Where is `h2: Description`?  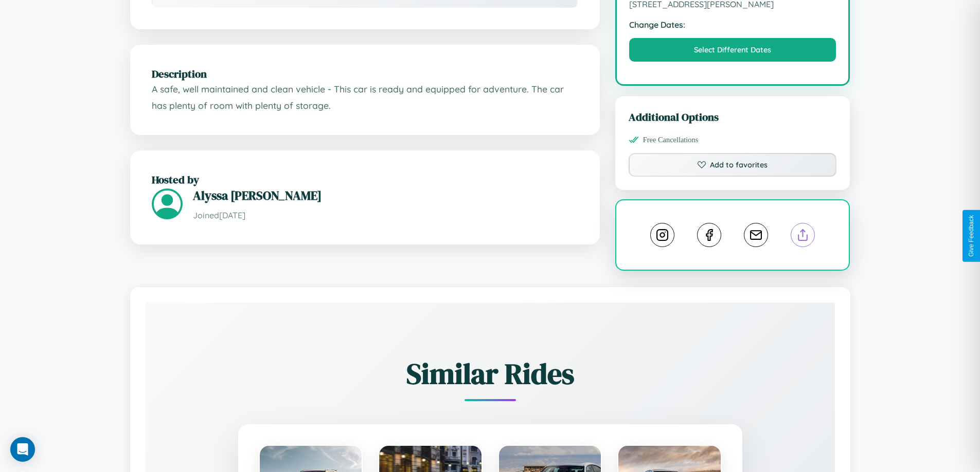
h2: Description is located at coordinates (365, 73).